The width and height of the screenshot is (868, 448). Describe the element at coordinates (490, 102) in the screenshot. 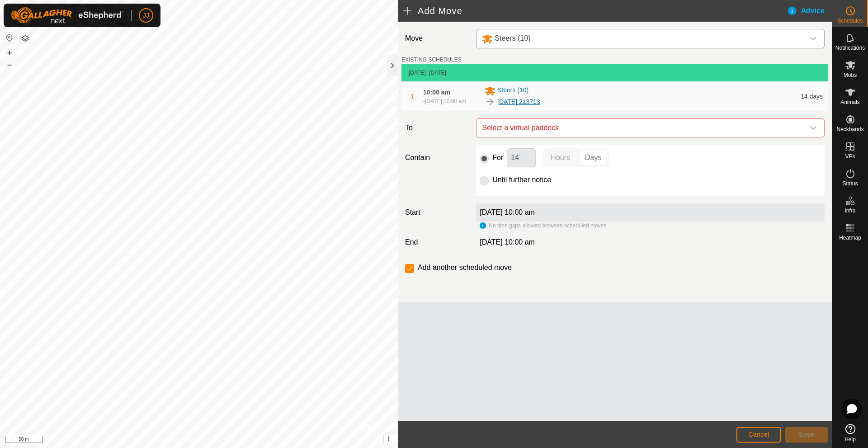

I see `img: To` at that location.